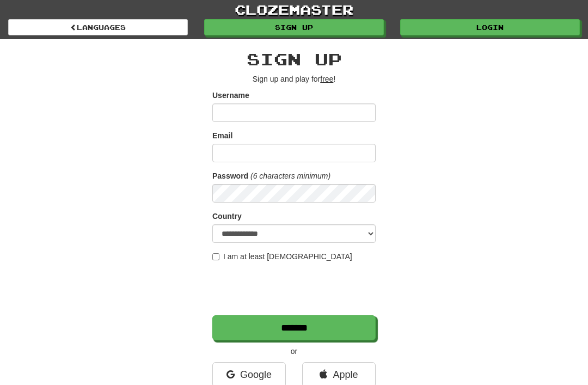  Describe the element at coordinates (294, 351) in the screenshot. I see `p: or` at that location.